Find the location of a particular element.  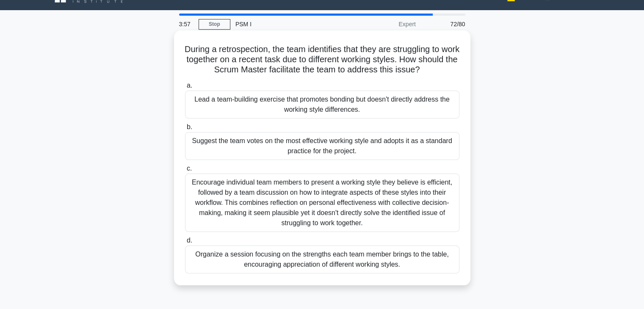

span: a. is located at coordinates (189, 85).